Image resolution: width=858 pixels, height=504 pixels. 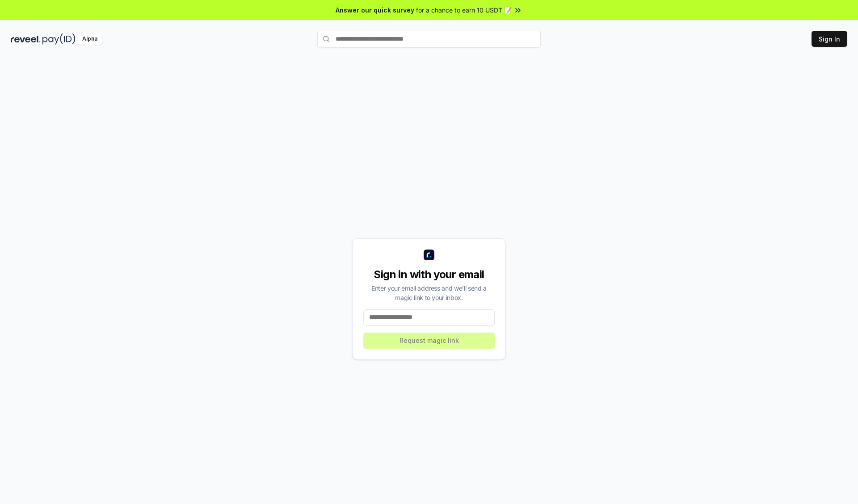 I want to click on div: Alpha, so click(x=90, y=39).